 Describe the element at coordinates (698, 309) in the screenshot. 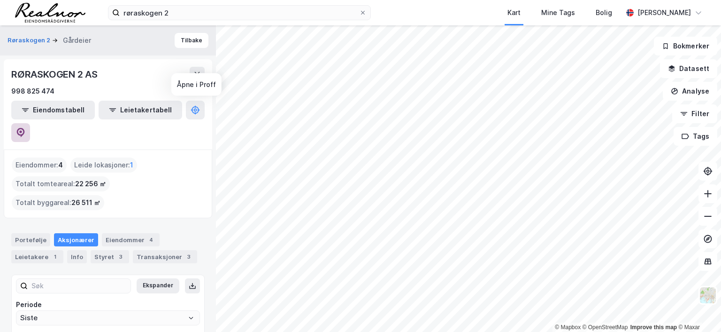

I see `div: Kontrollprogram for chat` at that location.